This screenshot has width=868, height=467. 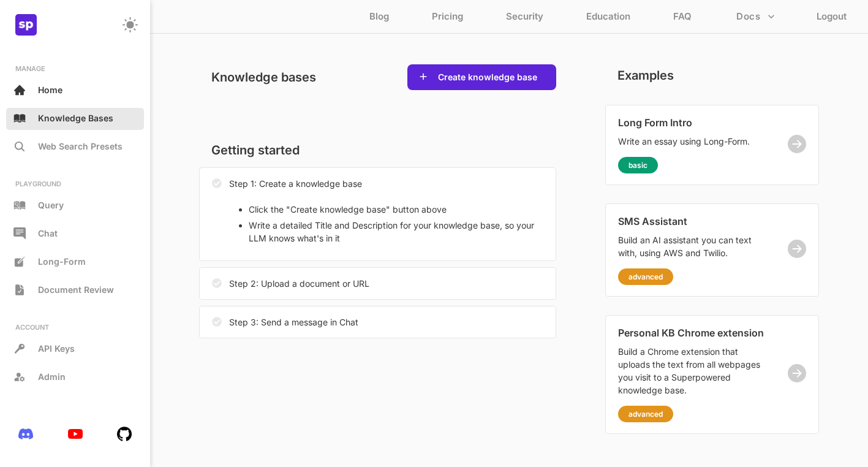 What do you see at coordinates (51, 204) in the screenshot?
I see `p: Query` at bounding box center [51, 204].